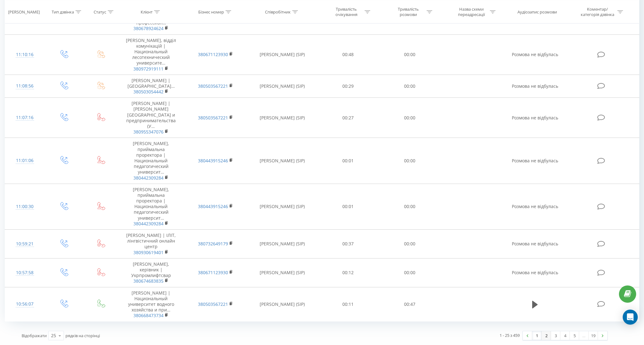 This screenshot has width=644, height=345. Describe the element at coordinates (25, 86) in the screenshot. I see `div: 11:08:56` at that location.